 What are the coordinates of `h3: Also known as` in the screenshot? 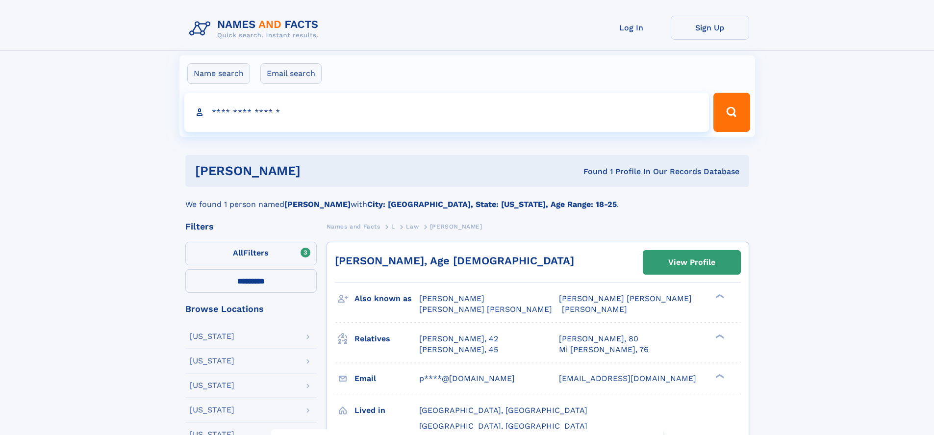 It's located at (387, 299).